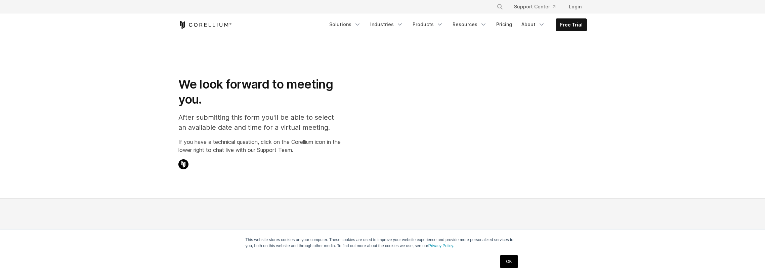 This screenshot has height=277, width=765. I want to click on a: Free Trial, so click(571, 25).